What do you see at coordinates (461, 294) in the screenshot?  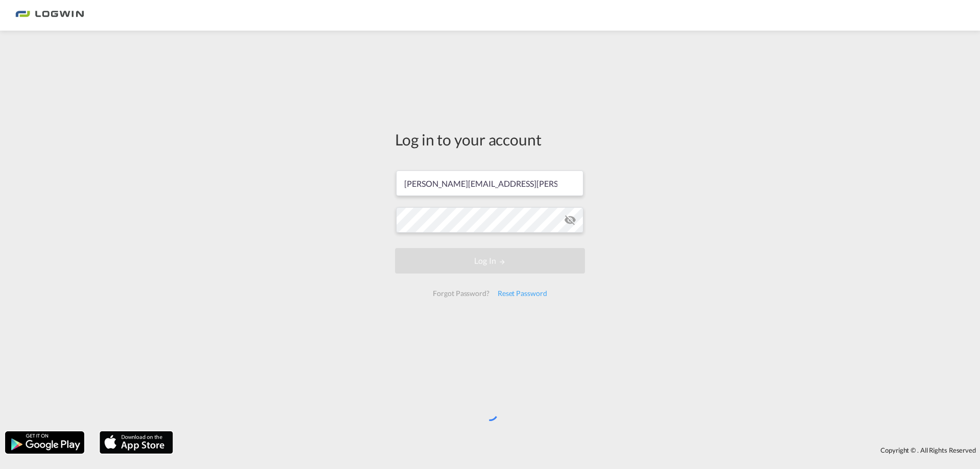 I see `div: Forgot Password?` at bounding box center [461, 294].